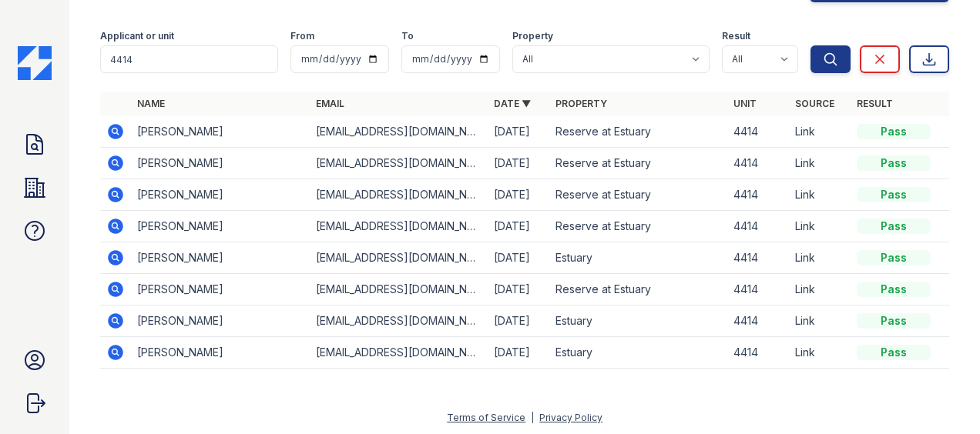 Image resolution: width=980 pixels, height=434 pixels. I want to click on a: Property, so click(581, 103).